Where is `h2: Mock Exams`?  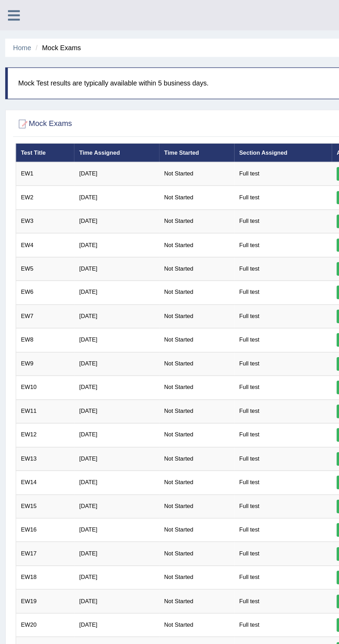 h2: Mock Exams is located at coordinates (109, 82).